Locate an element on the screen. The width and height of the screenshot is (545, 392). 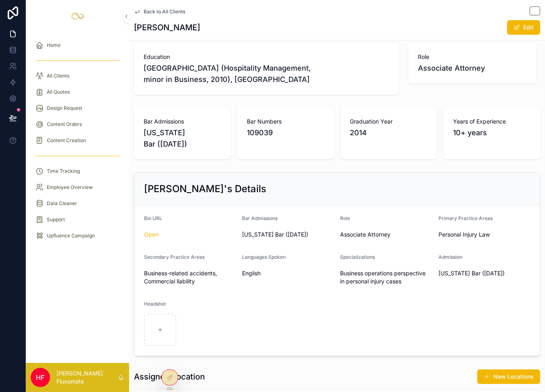
a: Support is located at coordinates (77, 220).